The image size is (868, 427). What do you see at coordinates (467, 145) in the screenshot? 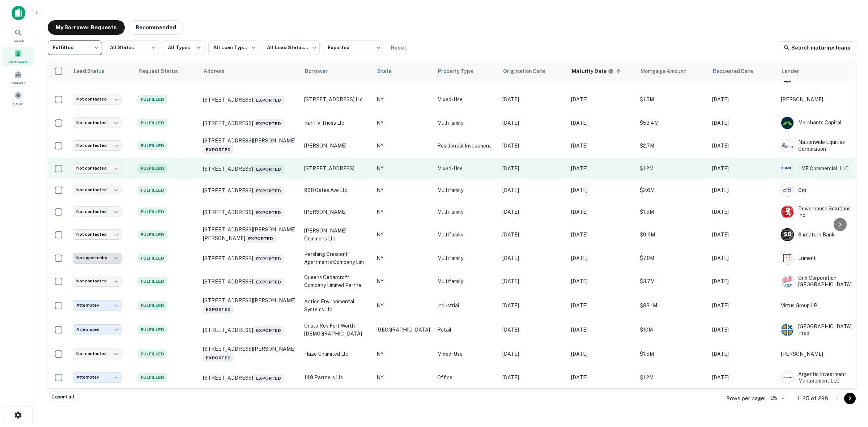
I see `p: Residential Investment` at bounding box center [467, 145].